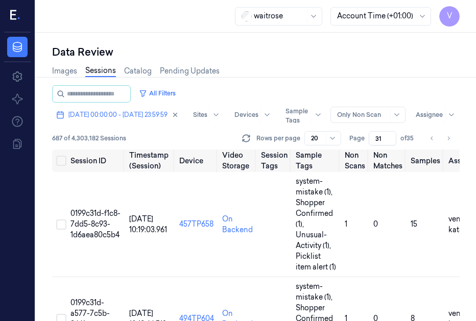 This screenshot has height=321, width=476. What do you see at coordinates (388, 161) in the screenshot?
I see `th: Non Matches` at bounding box center [388, 161].